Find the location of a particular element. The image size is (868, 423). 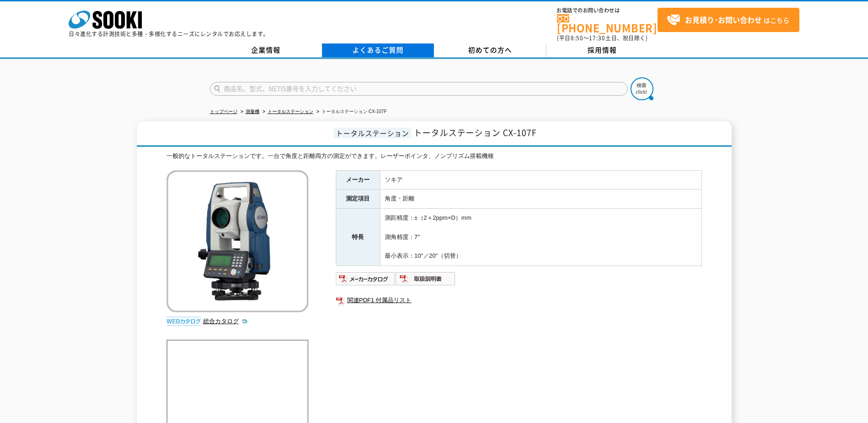

img: btn_search.png is located at coordinates (642, 89).